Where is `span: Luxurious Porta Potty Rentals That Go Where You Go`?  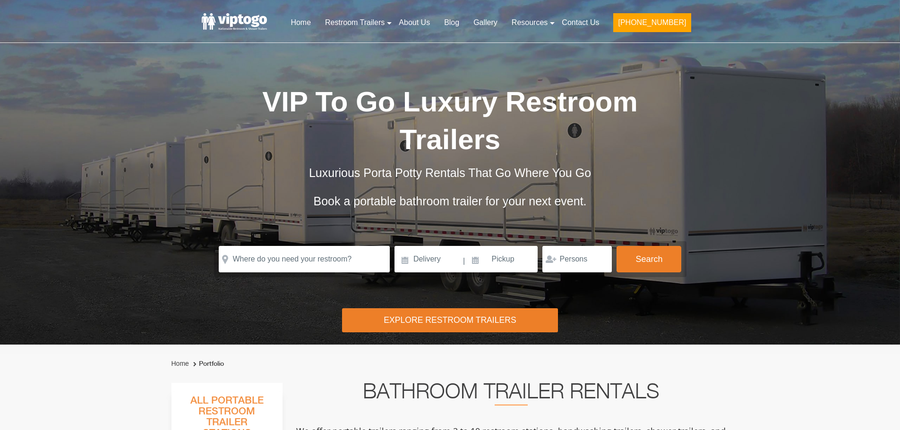 span: Luxurious Porta Potty Rentals That Go Where You Go is located at coordinates (450, 173).